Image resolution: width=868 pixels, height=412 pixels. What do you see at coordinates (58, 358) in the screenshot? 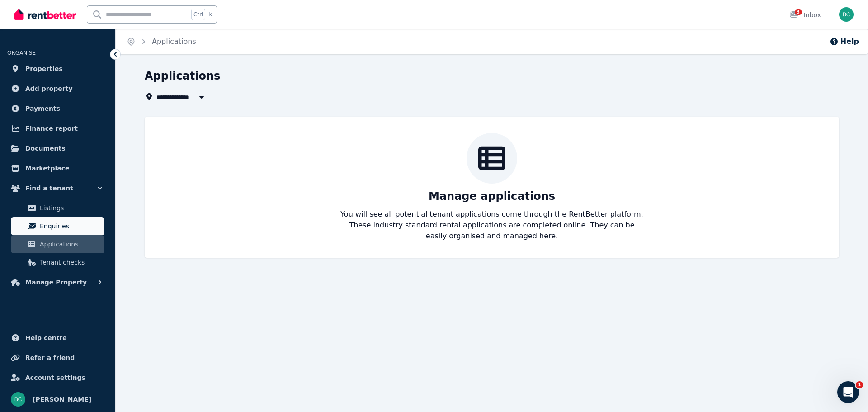
I see `a: Refer a friend` at bounding box center [58, 358].